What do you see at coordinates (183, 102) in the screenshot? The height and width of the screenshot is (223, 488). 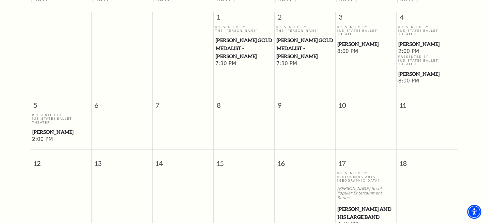 I see `span: 7` at bounding box center [183, 102].